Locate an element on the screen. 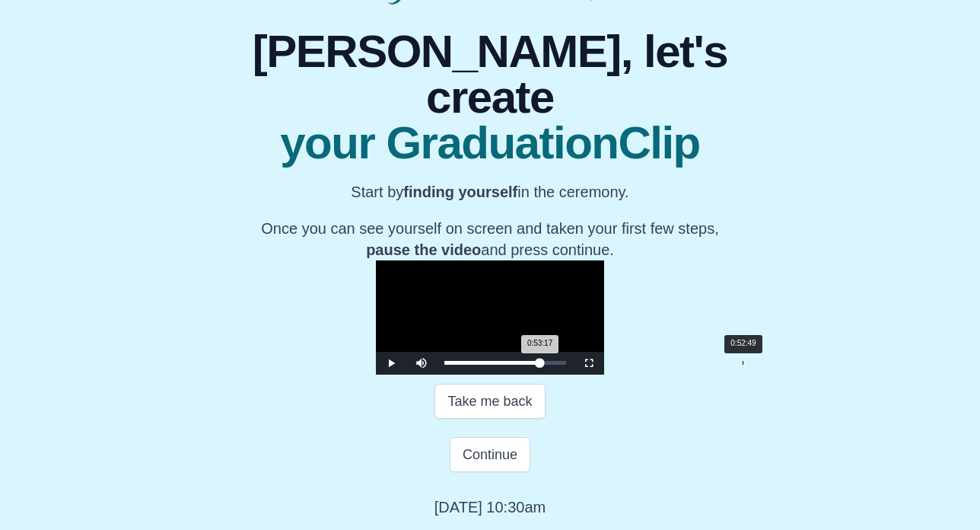  button: Mute is located at coordinates (421, 363).